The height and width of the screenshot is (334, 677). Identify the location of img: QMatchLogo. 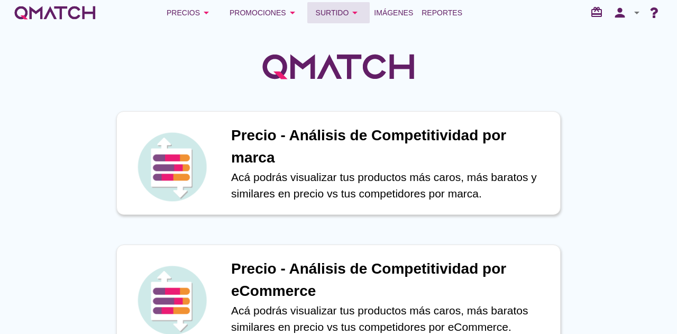
(339, 67).